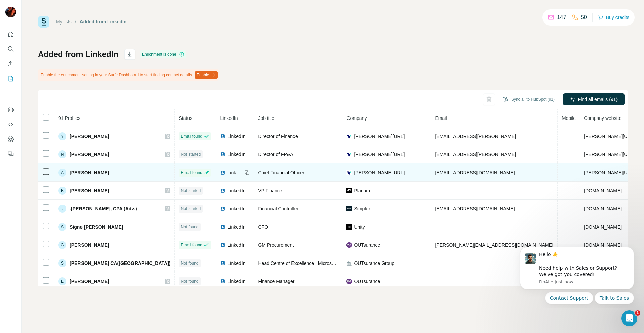 This screenshot has width=644, height=333. I want to click on button: Use Surfe API, so click(11, 124).